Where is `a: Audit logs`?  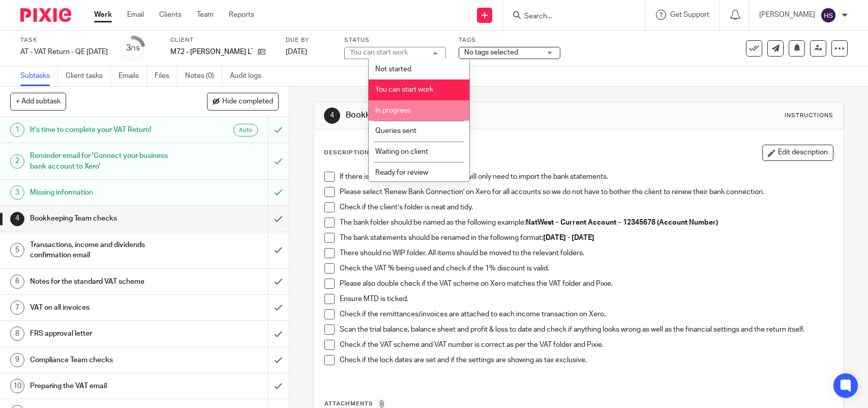
a: Audit logs is located at coordinates (249, 76).